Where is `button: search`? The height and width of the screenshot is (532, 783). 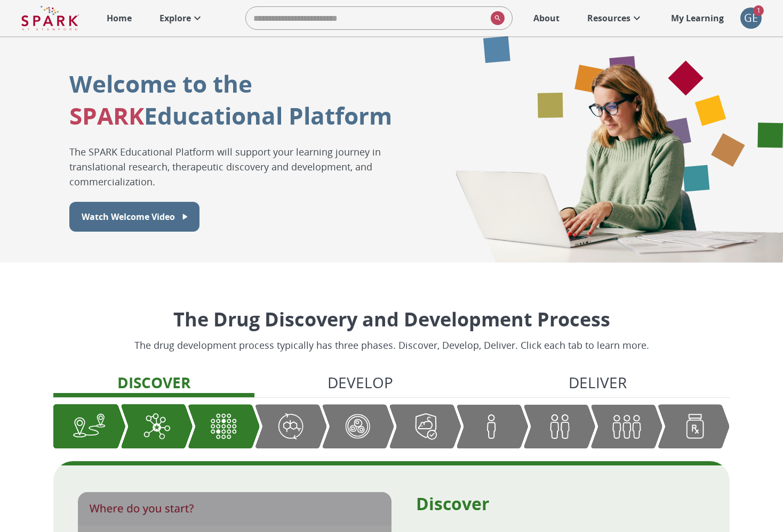
button: search is located at coordinates (495, 18).